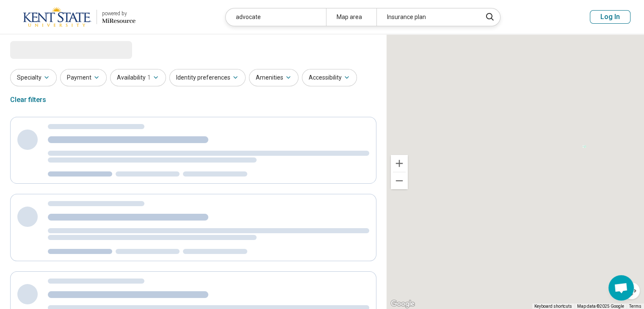 This screenshot has height=309, width=644. What do you see at coordinates (46, 50) in the screenshot?
I see `span: Loading...` at bounding box center [46, 50].